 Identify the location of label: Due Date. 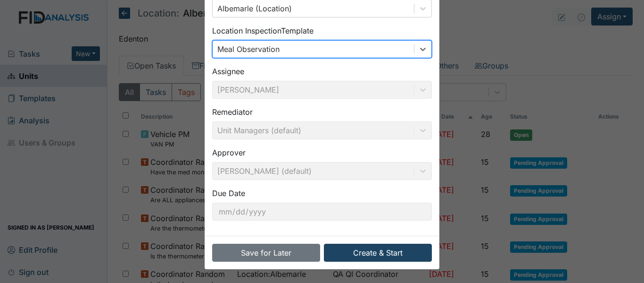
(229, 193).